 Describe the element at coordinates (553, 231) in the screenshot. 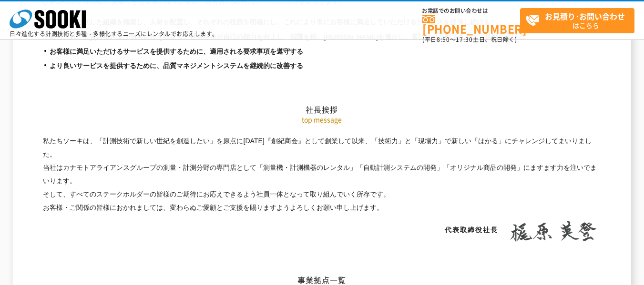

I see `img: 梶原 英登` at that location.